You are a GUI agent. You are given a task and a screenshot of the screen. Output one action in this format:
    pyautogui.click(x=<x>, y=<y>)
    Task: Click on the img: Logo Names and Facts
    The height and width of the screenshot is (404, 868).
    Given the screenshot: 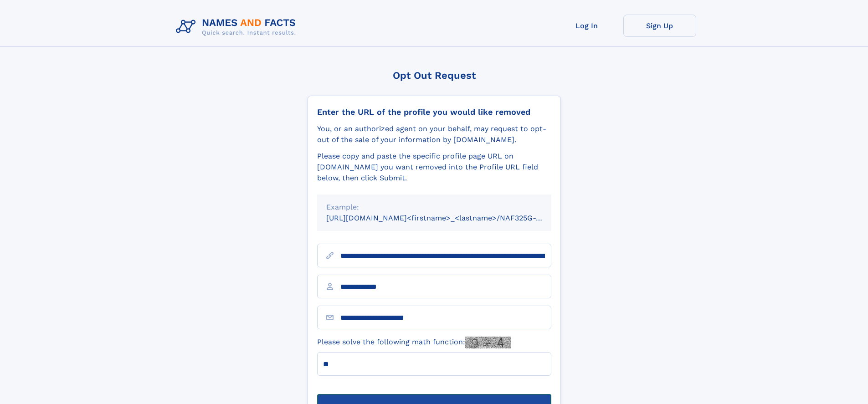 What is the action you would take?
    pyautogui.click(x=238, y=27)
    